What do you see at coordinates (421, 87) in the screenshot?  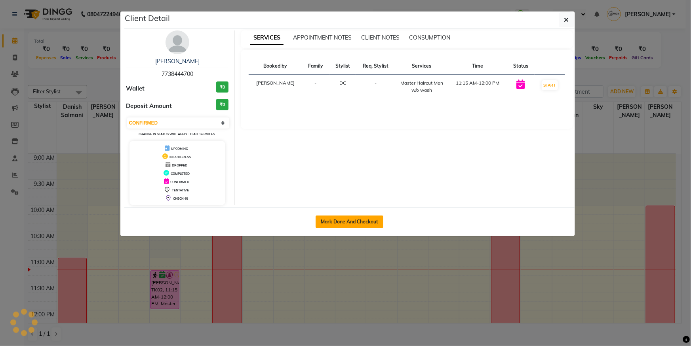 I see `div: Master Haircut Men w/o wash` at bounding box center [421, 87].